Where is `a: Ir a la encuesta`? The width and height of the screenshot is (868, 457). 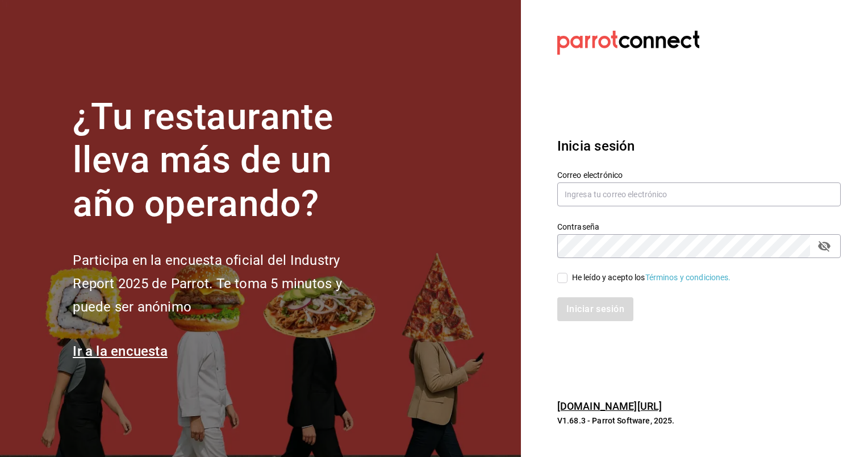 a: Ir a la encuesta is located at coordinates (120, 351).